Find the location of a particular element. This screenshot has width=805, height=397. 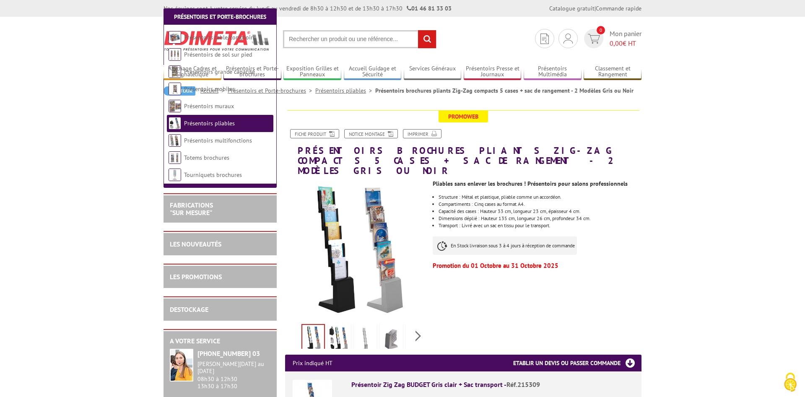

a: Imprimer is located at coordinates (422, 134).